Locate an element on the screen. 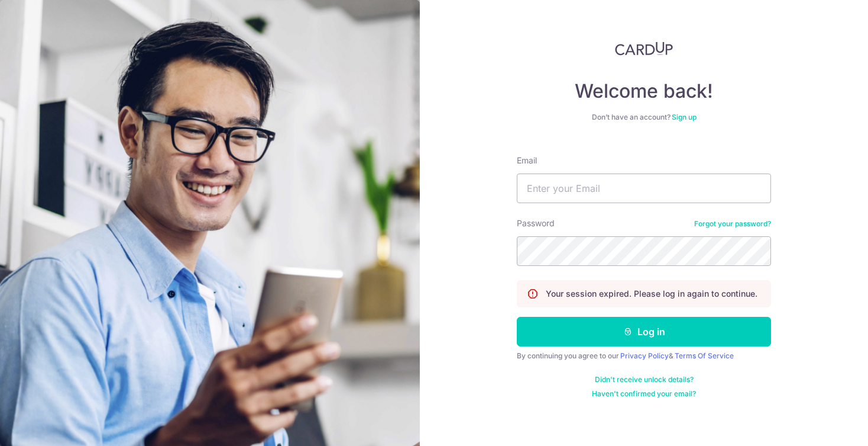 Image resolution: width=868 pixels, height=446 pixels. p: Your session expired. Please log in again to continue. is located at coordinates (652, 294).